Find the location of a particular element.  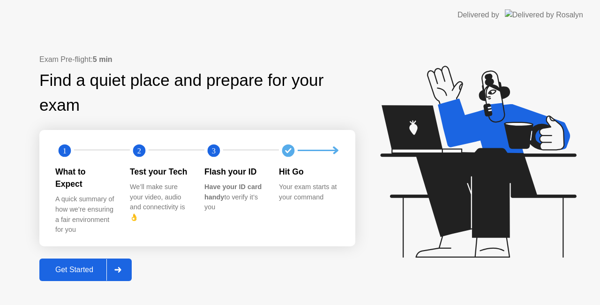

div: Exam Pre-flight: is located at coordinates (197, 60).